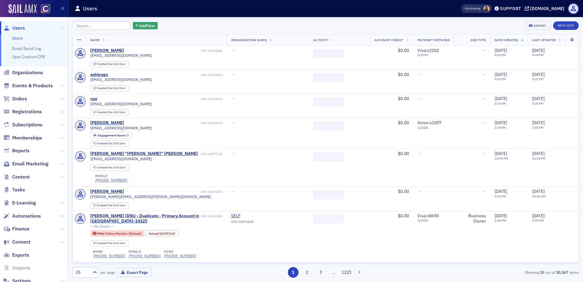 This screenshot has height=282, width=583. I want to click on span: Subscriptions, so click(27, 125).